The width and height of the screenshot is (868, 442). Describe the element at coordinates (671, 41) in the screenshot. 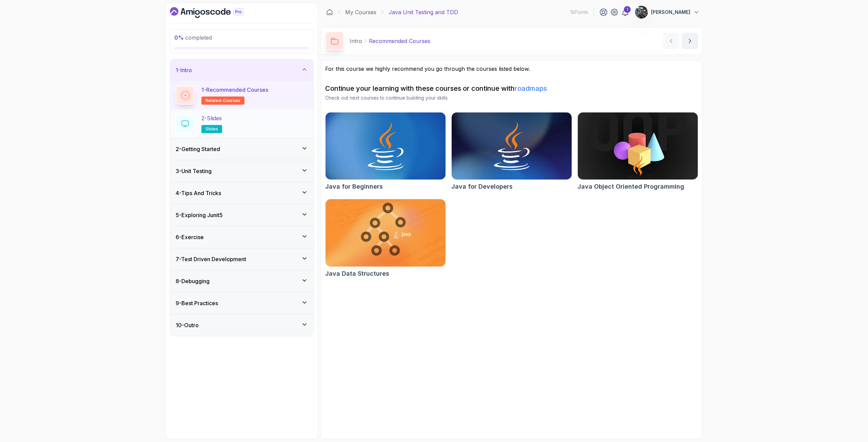

I see `button: previous content` at that location.